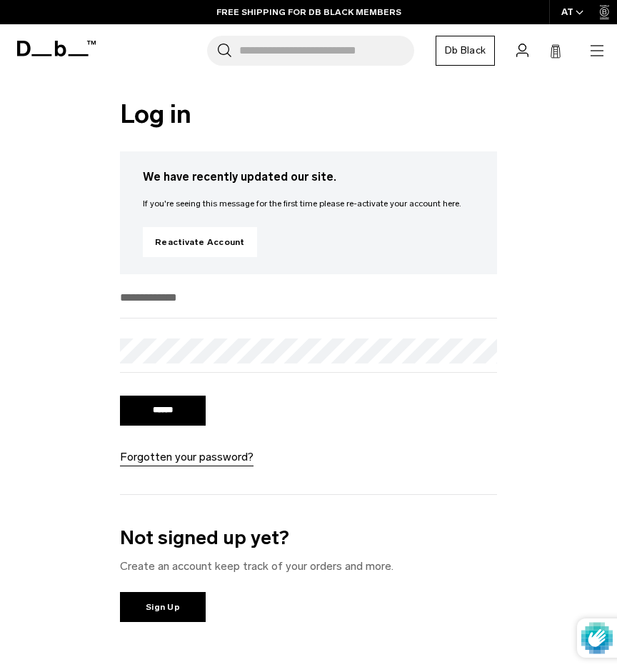  Describe the element at coordinates (308, 177) in the screenshot. I see `h3: We have recently updated our site.` at that location.